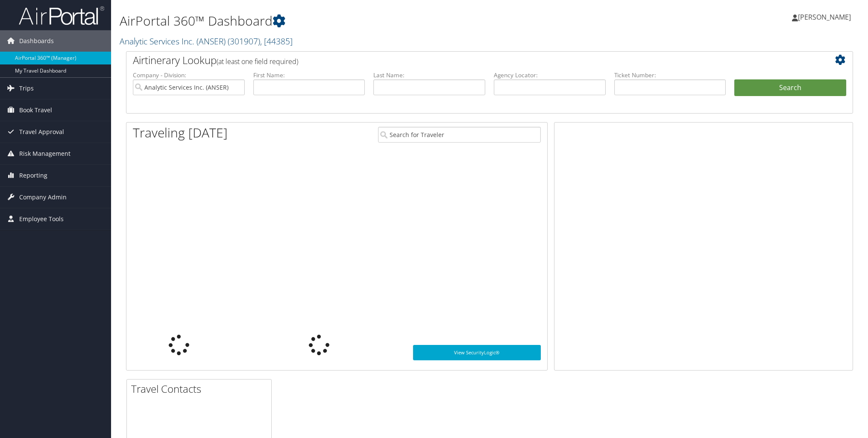 This screenshot has height=438, width=868. What do you see at coordinates (202, 389) in the screenshot?
I see `h2: Travel Contacts` at bounding box center [202, 389].